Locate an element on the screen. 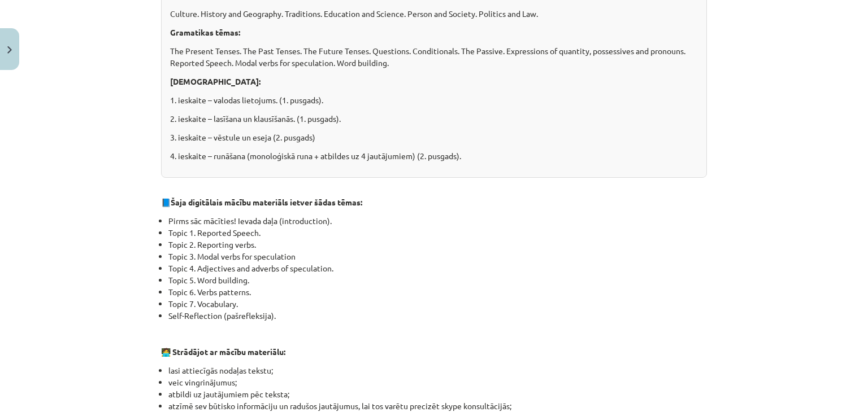 This screenshot has height=412, width=868. li: Topic 3. Modal verbs for speculation is located at coordinates (438, 256).